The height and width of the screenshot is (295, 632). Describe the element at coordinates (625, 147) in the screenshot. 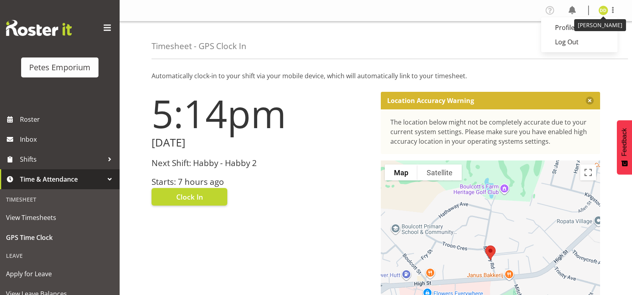

I see `button: Feedback - Show survey` at that location.